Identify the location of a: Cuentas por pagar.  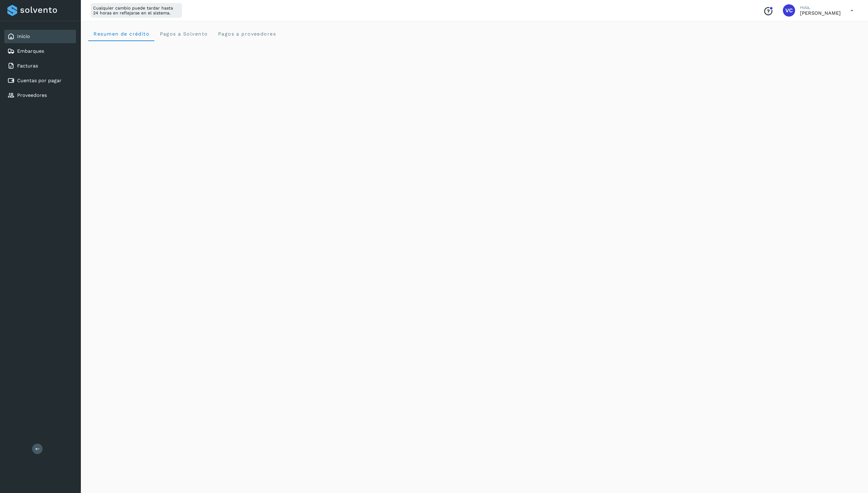
(39, 80).